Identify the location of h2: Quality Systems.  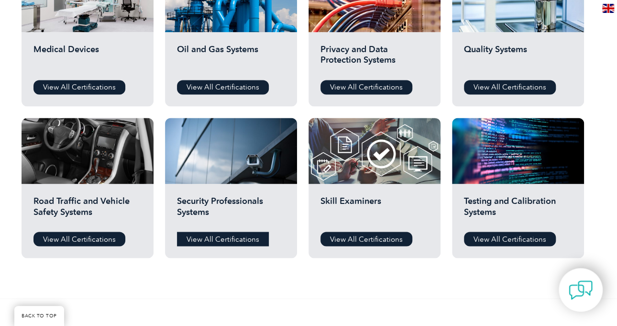
(518, 58).